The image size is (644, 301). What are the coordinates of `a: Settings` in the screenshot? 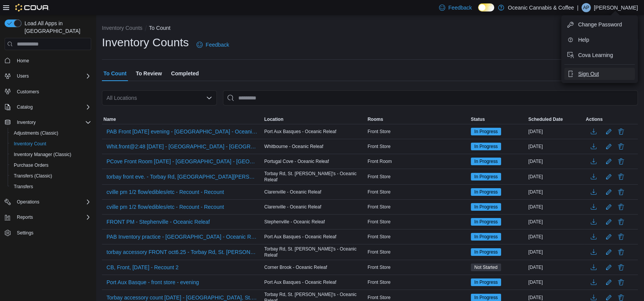 It's located at (25, 233).